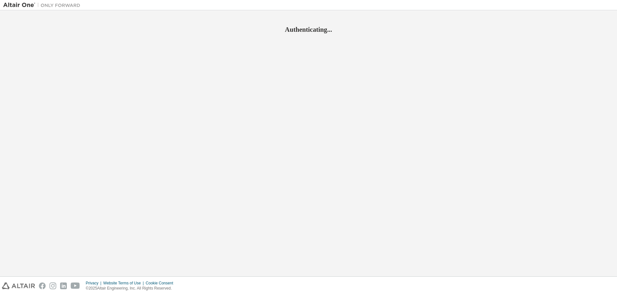  Describe the element at coordinates (95, 284) in the screenshot. I see `div: Privacy` at that location.